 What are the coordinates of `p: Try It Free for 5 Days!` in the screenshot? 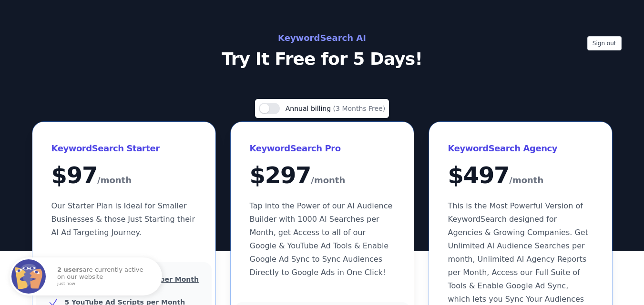 It's located at (322, 59).